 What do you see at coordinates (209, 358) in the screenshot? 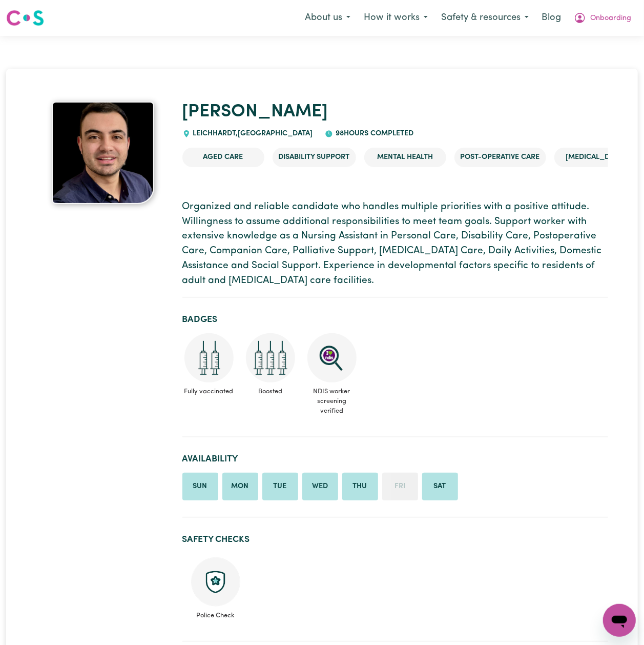
I see `img: Care and support worker has received 2 doses of COVID-19 vaccine` at bounding box center [209, 358].